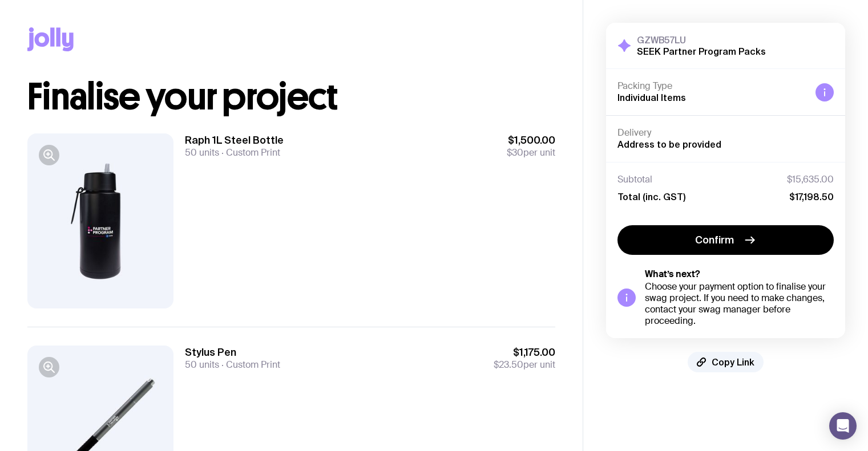  I want to click on span: $17,198.50, so click(812, 197).